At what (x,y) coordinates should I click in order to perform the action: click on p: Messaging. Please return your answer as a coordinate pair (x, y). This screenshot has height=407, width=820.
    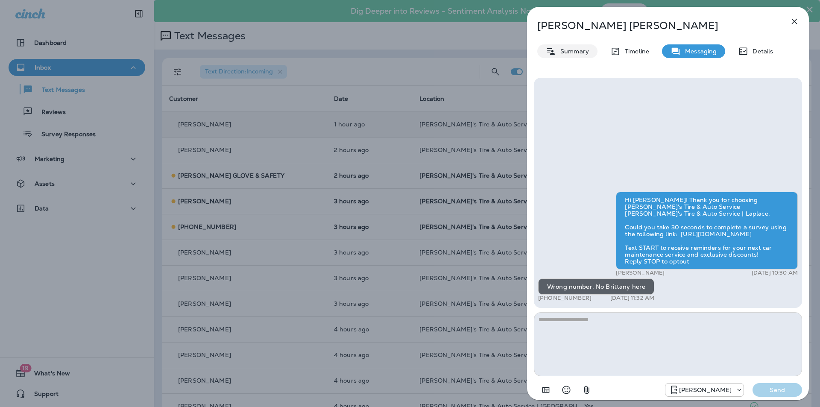
    Looking at the image, I should click on (699, 51).